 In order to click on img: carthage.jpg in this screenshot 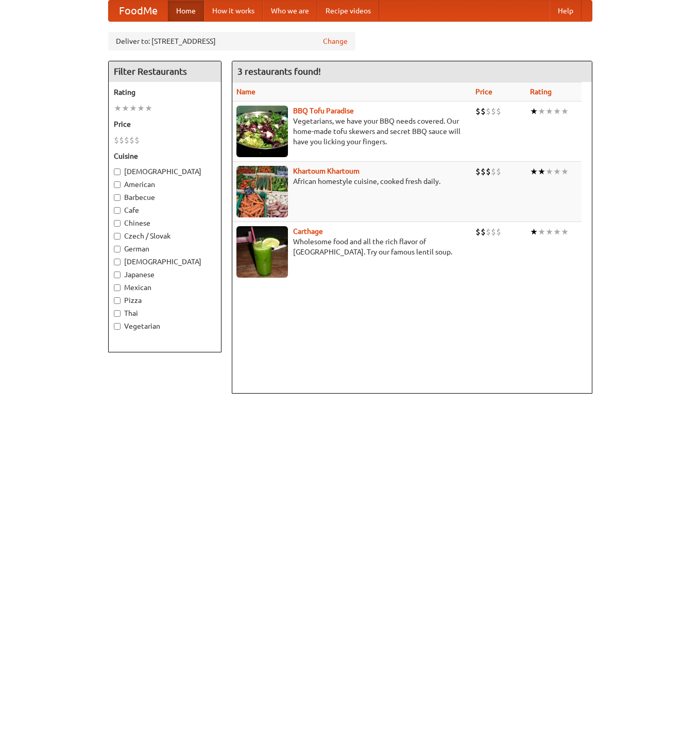, I will do `click(262, 252)`.